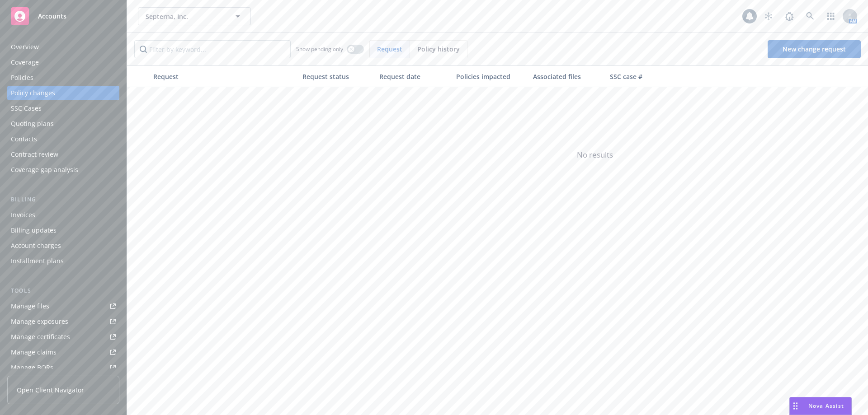  What do you see at coordinates (63, 306) in the screenshot?
I see `a: Manage files` at bounding box center [63, 306].